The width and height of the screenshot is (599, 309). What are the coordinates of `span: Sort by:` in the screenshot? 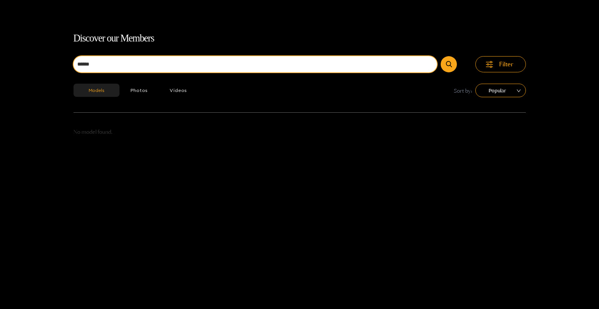 It's located at (463, 90).